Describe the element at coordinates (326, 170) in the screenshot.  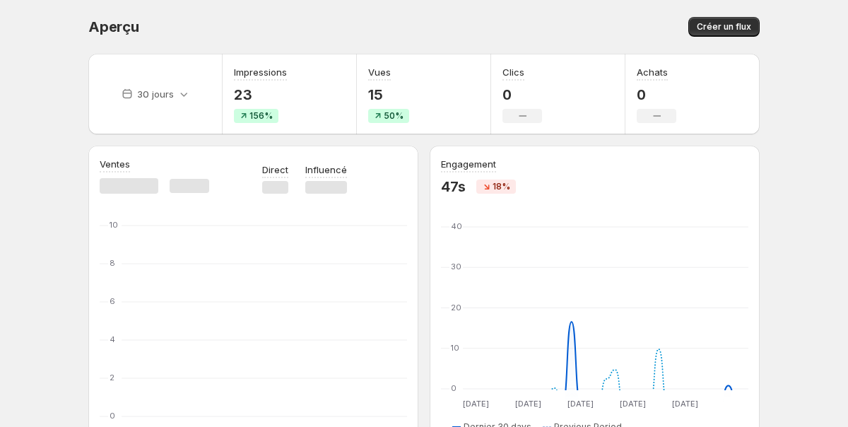
I see `p: Influencé` at that location.